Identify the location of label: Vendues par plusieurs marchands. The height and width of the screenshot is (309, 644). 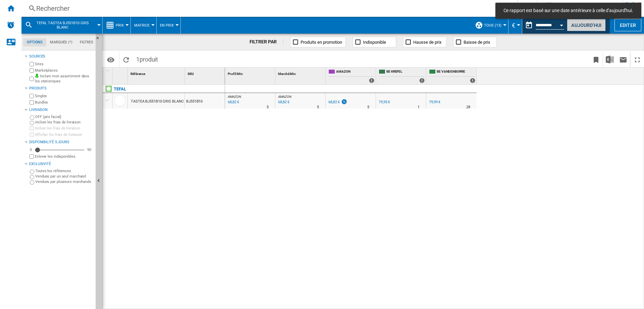
(64, 182).